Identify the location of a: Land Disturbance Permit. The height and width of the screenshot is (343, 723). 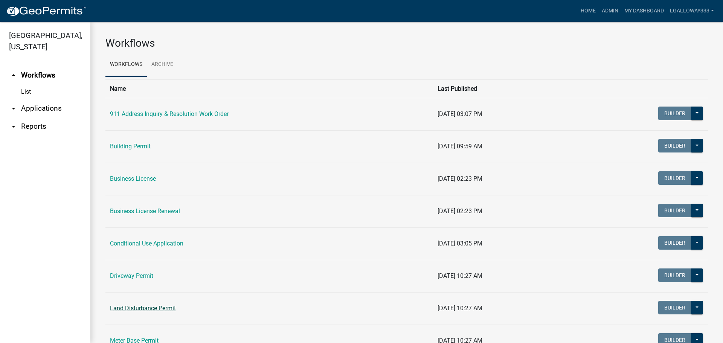
(143, 308).